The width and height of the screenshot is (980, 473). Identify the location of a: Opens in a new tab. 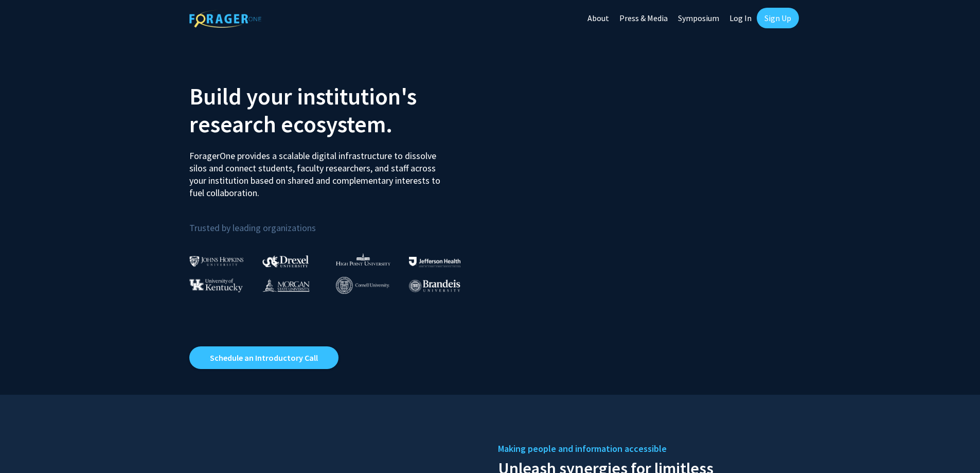
(264, 358).